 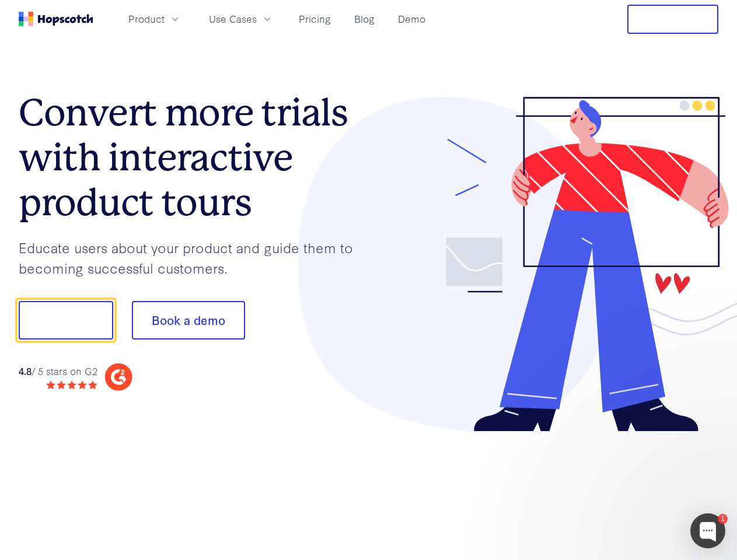 I want to click on button: Product, so click(x=155, y=18).